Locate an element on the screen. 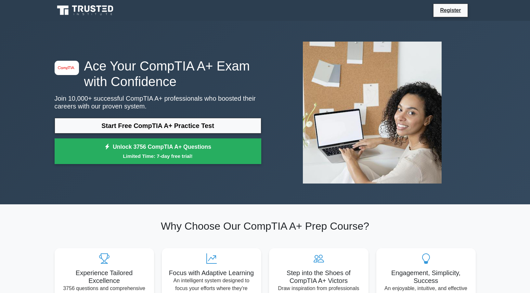 The width and height of the screenshot is (530, 293). h1: Ace Your CompTIA A+ Exam with Confidence is located at coordinates (158, 74).